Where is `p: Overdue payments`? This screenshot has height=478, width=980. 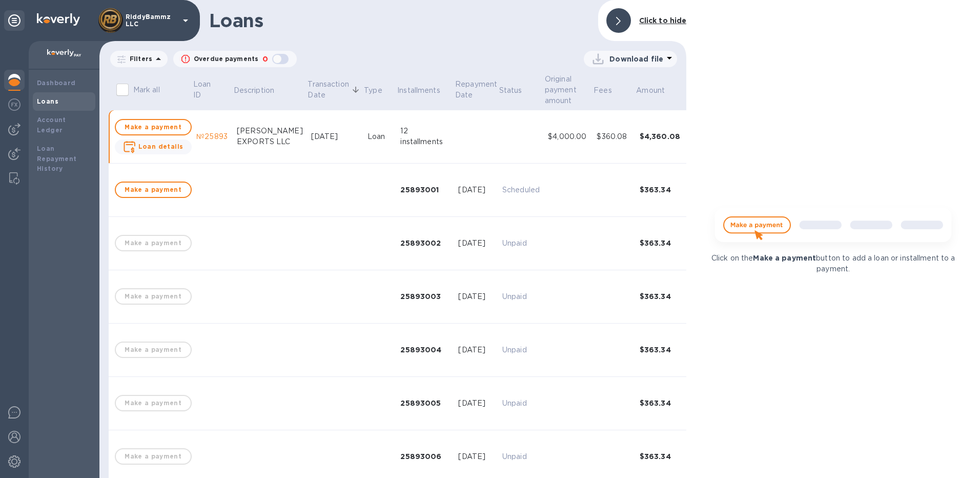
p: Overdue payments is located at coordinates (226, 59).